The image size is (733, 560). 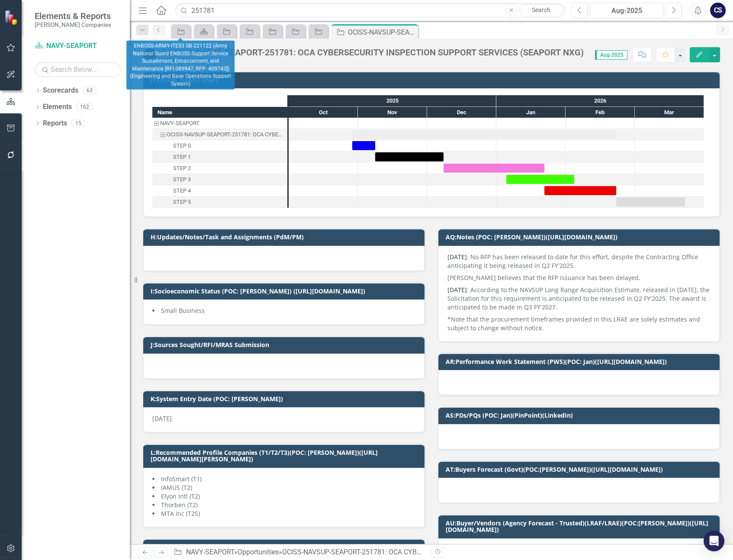 What do you see at coordinates (180, 65) in the screenshot?
I see `div: ENBOSS-ARMY-ITES3 SB-221122 (Army National Guard ENBOSS Support Service Sustainment, Enhancement,...` at bounding box center [180, 65].